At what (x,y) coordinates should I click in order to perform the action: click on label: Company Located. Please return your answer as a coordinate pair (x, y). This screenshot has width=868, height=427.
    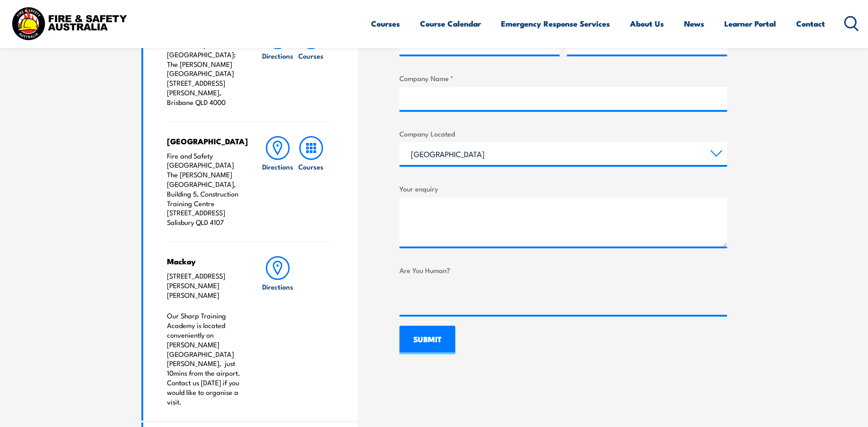
    Looking at the image, I should click on (563, 133).